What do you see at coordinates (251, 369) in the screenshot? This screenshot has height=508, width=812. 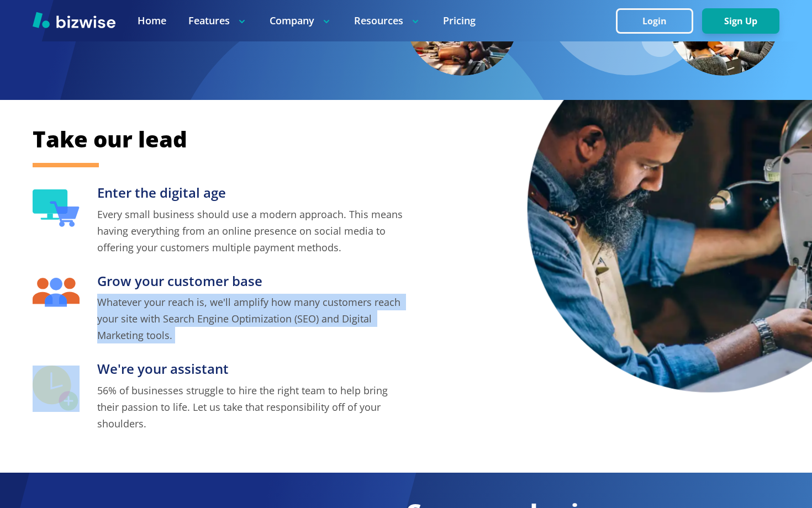 I see `h3: We're your assistant` at bounding box center [251, 369].